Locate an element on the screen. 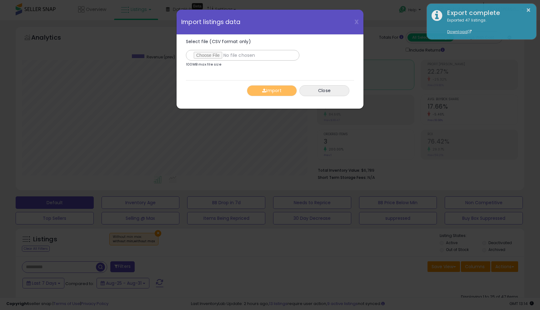 This screenshot has height=310, width=540. p: 100MB max file size is located at coordinates (204, 64).